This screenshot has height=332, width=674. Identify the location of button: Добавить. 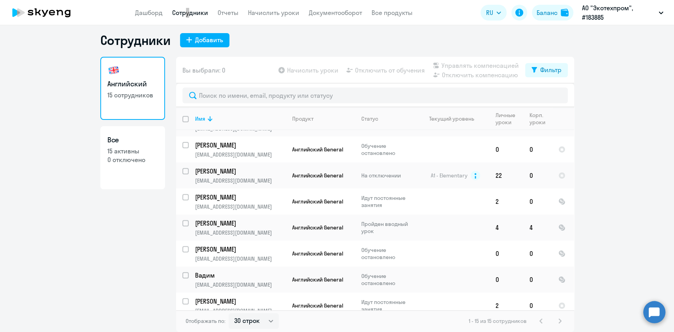
(204, 40).